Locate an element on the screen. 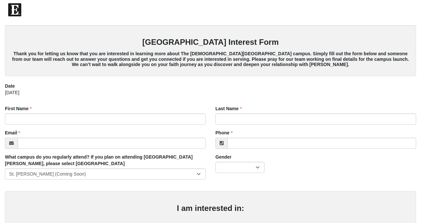 This screenshot has height=223, width=421. label: Last Name is located at coordinates (228, 109).